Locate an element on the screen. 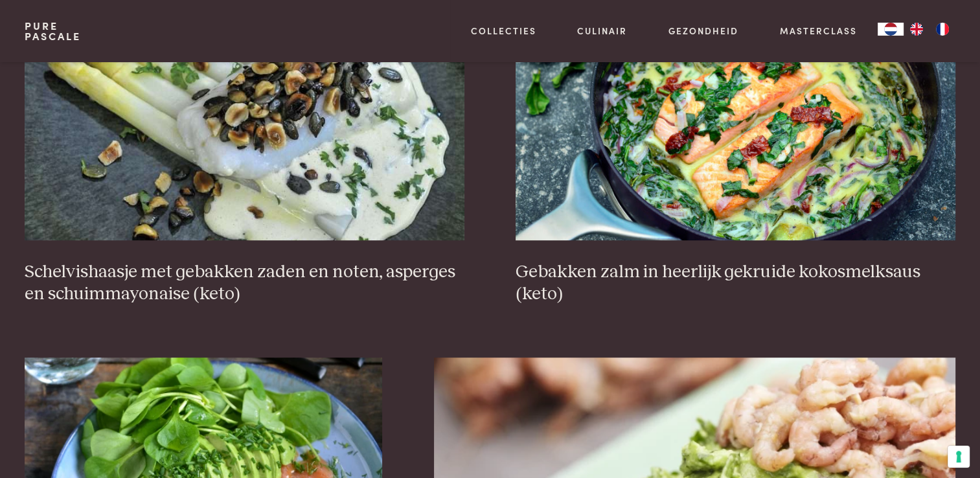  a: Masterclass is located at coordinates (818, 30).